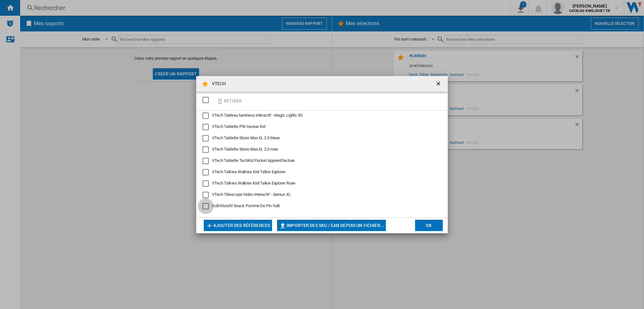  What do you see at coordinates (331, 225) in the screenshot?
I see `button: Importer des SKU / EAN depuis un fichier...` at bounding box center [331, 225].